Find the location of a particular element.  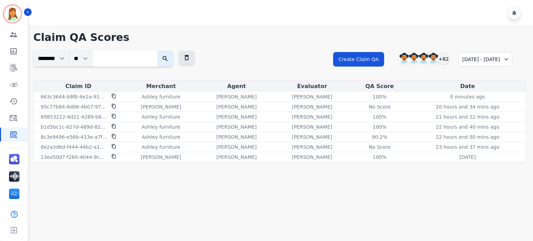

p: b1d5bc1c-627d-489d-822d-dd897ddc03da is located at coordinates (74, 127).